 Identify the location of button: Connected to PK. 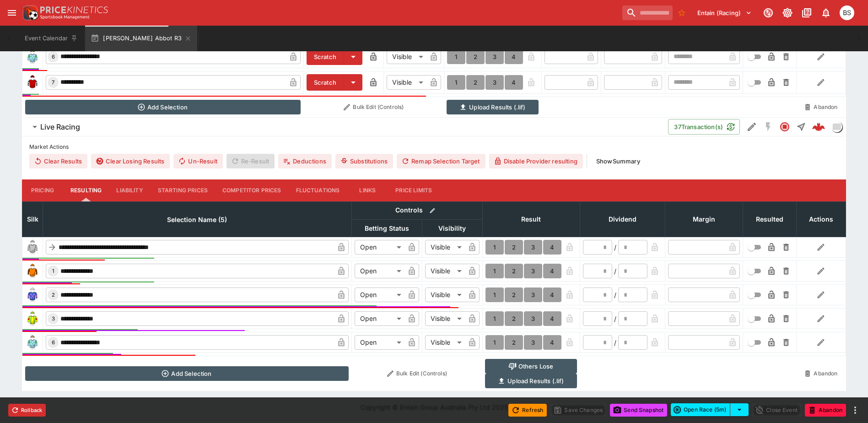
(768, 13).